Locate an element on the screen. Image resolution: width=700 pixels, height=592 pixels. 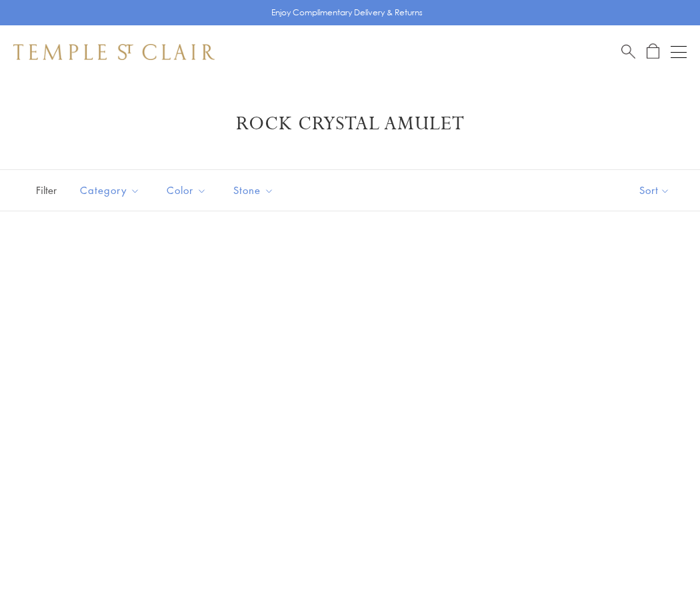
button: Category is located at coordinates (110, 190).